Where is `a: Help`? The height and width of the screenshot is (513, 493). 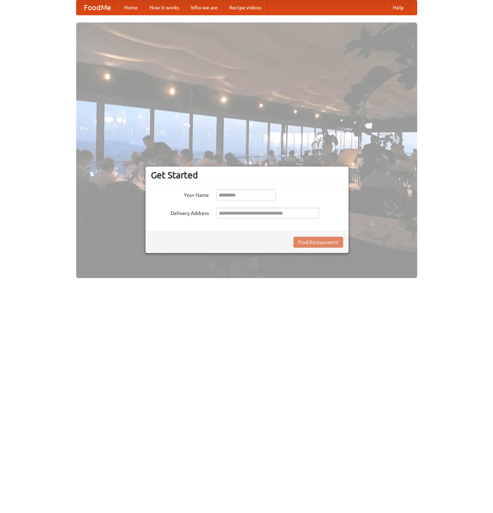
a: Help is located at coordinates (398, 8).